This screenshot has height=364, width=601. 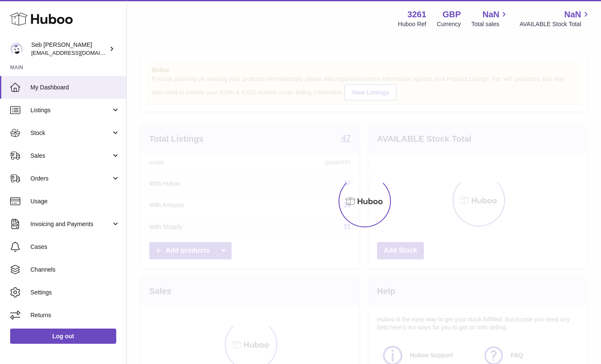 I want to click on span: Usage, so click(x=75, y=201).